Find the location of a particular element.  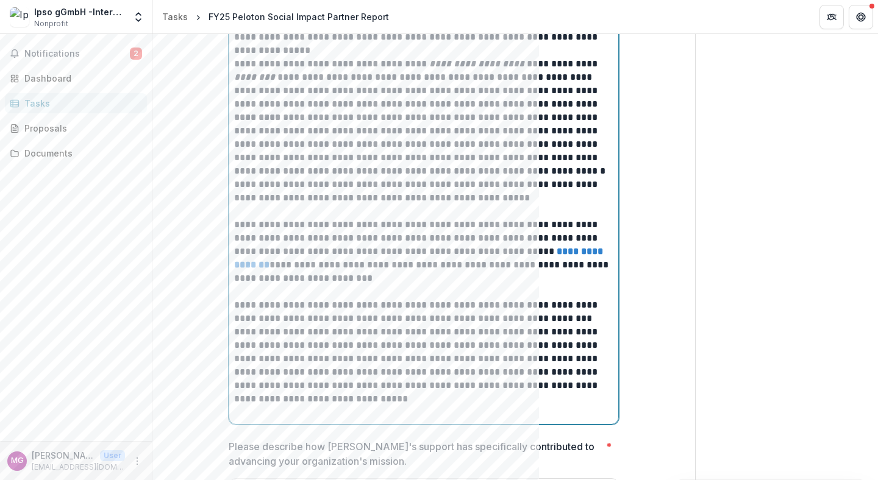

span: Notifications is located at coordinates (77, 54).